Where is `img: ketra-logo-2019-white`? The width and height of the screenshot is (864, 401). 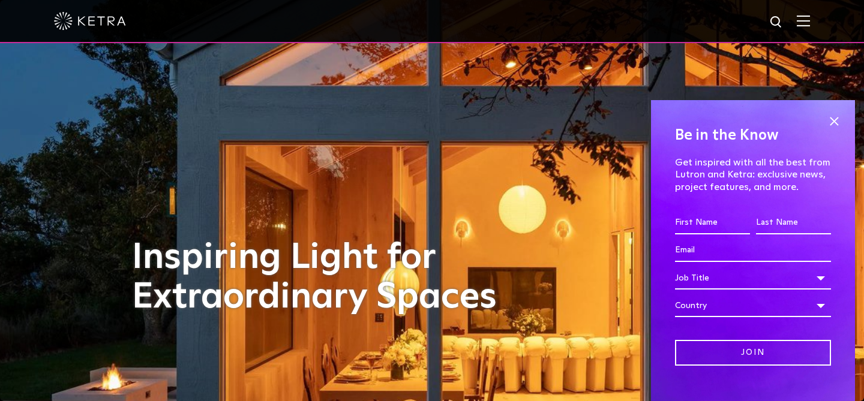 img: ketra-logo-2019-white is located at coordinates (90, 21).